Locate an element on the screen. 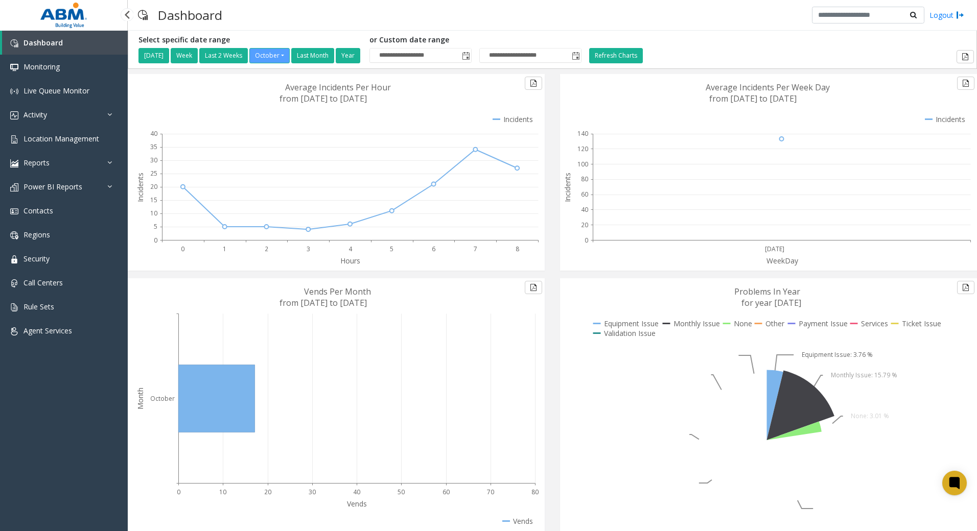 Image resolution: width=977 pixels, height=531 pixels. span: Live Queue Monitor is located at coordinates (56, 90).